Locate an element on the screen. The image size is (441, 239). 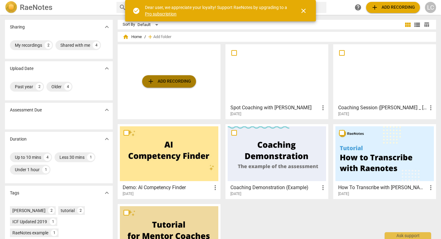
p: Upload Date is located at coordinates (22, 68).